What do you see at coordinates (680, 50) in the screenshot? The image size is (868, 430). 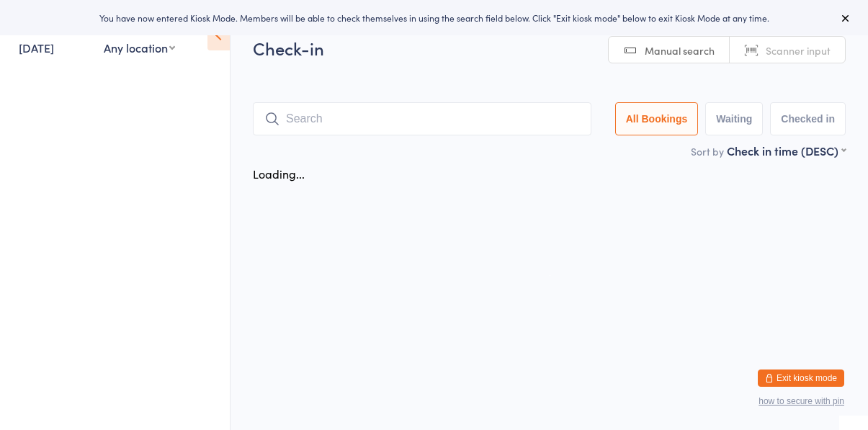 I see `span: Manual search` at bounding box center [680, 50].